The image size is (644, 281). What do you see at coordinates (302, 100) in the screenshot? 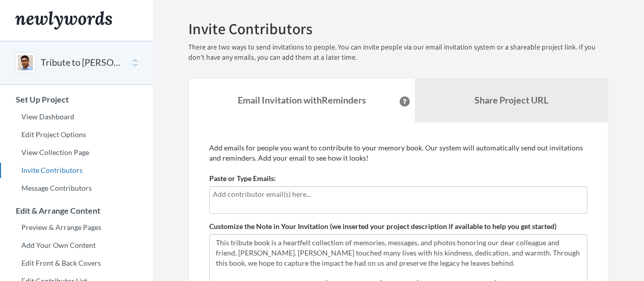
I see `strong: Email Invitation with Reminders` at bounding box center [302, 100].